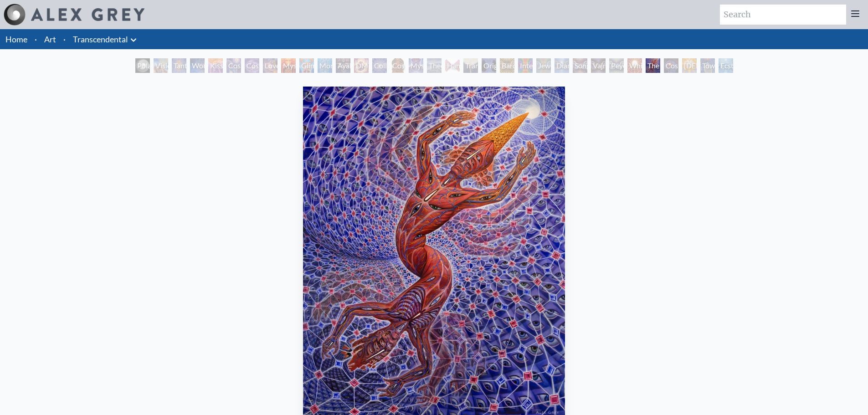  Describe the element at coordinates (471, 66) in the screenshot. I see `div: Transfiguration` at that location.